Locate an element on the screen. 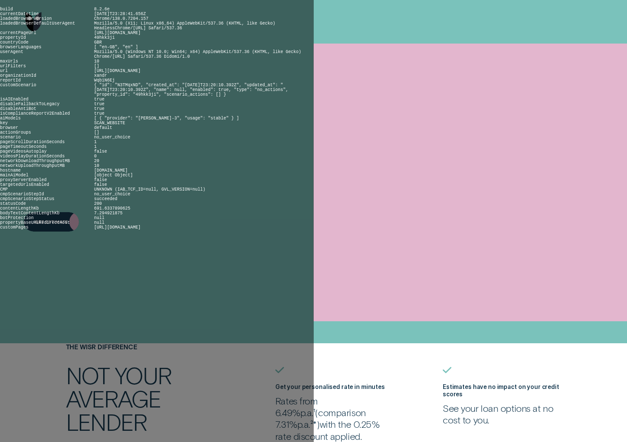  pre: 49hkk3ji is located at coordinates (104, 38).